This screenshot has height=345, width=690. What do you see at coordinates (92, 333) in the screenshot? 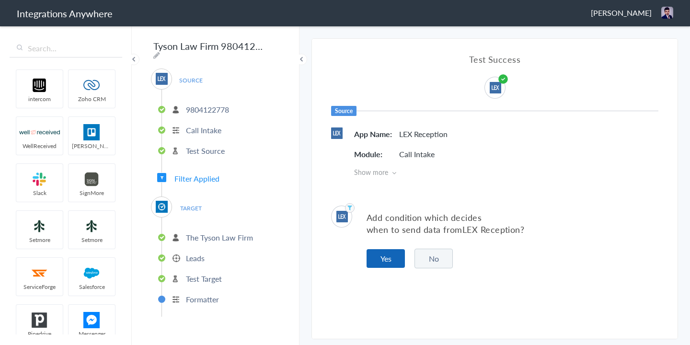
I see `span: Messenger` at bounding box center [92, 333].